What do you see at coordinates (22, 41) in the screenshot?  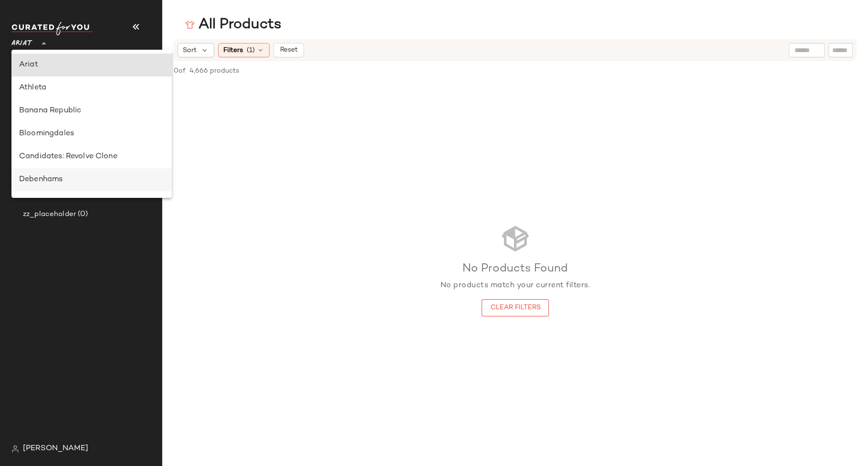 I see `span: Ariat` at bounding box center [22, 41].